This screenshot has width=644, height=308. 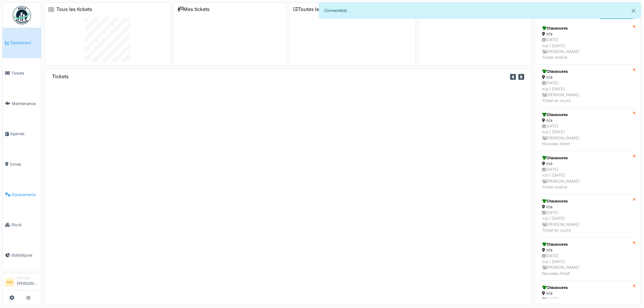 I want to click on span: Agenda, so click(x=24, y=133).